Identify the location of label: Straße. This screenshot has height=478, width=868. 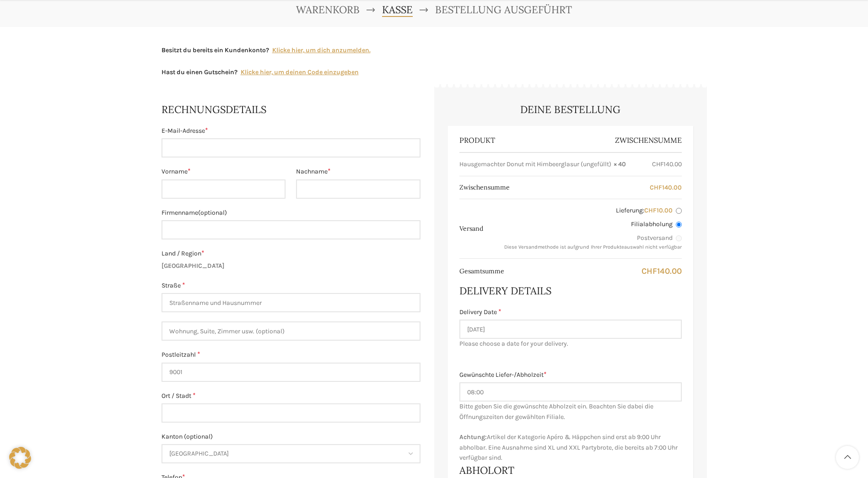
(291, 286).